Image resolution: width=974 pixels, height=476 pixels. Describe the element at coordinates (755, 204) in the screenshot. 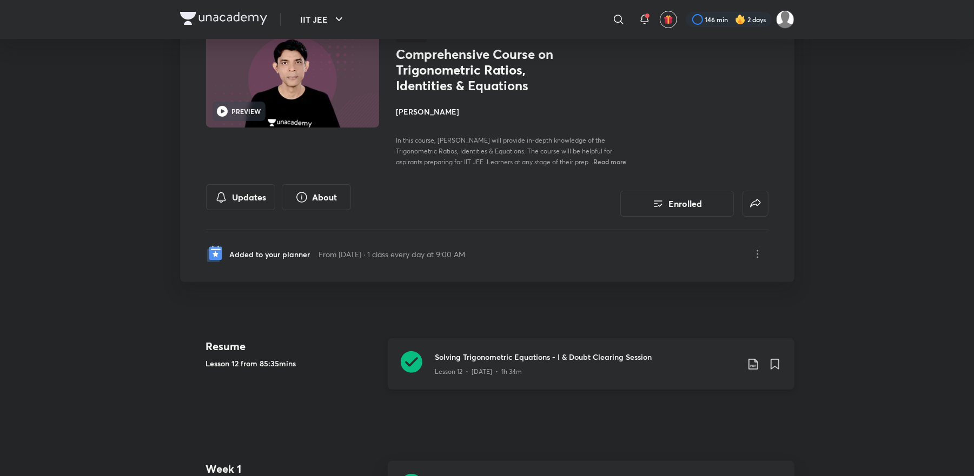

I see `button: false` at that location.